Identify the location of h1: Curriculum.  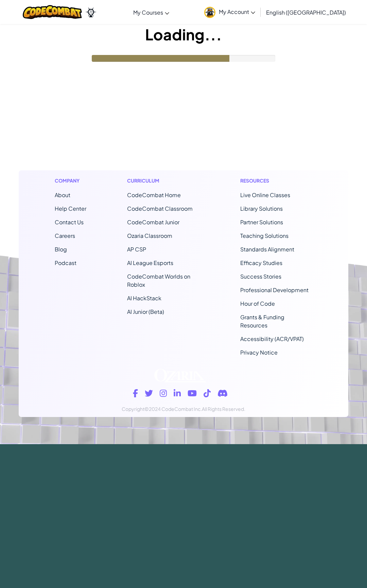
(163, 180).